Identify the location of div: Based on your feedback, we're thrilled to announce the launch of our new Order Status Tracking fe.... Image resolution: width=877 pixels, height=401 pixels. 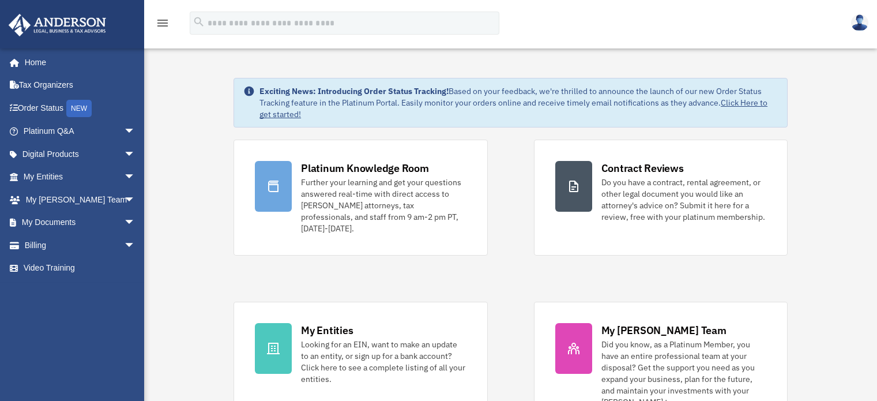
(518, 103).